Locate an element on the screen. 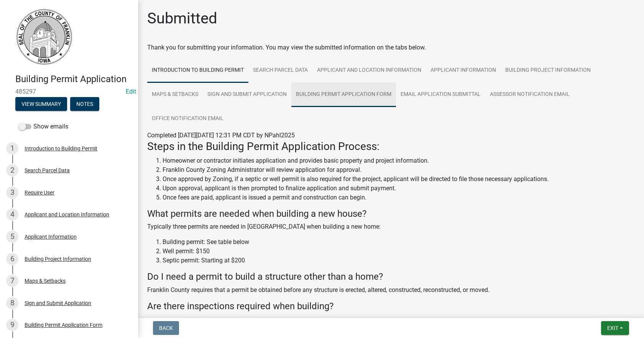  a: Maps & Setbacks is located at coordinates (175, 95).